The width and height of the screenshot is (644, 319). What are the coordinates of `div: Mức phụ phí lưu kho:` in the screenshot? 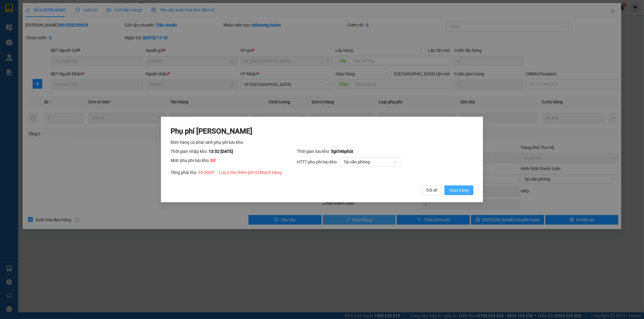 It's located at (234, 162).